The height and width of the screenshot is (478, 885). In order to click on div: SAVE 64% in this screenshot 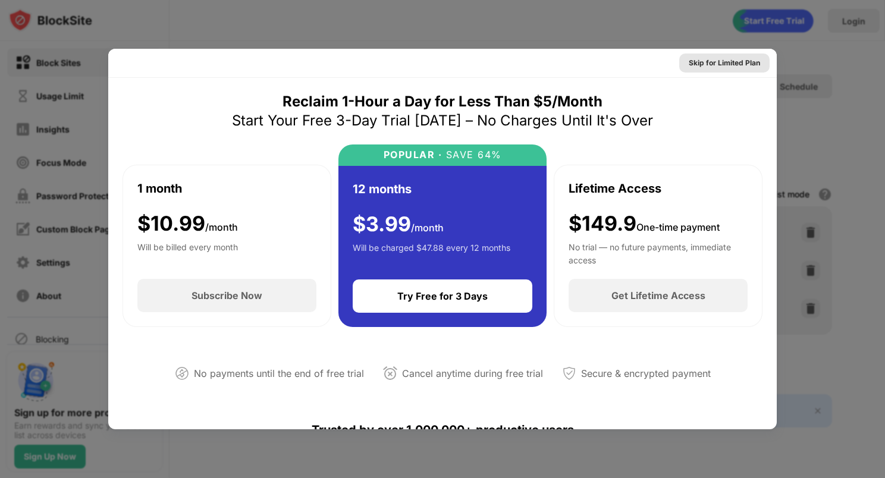, I will do `click(472, 155)`.